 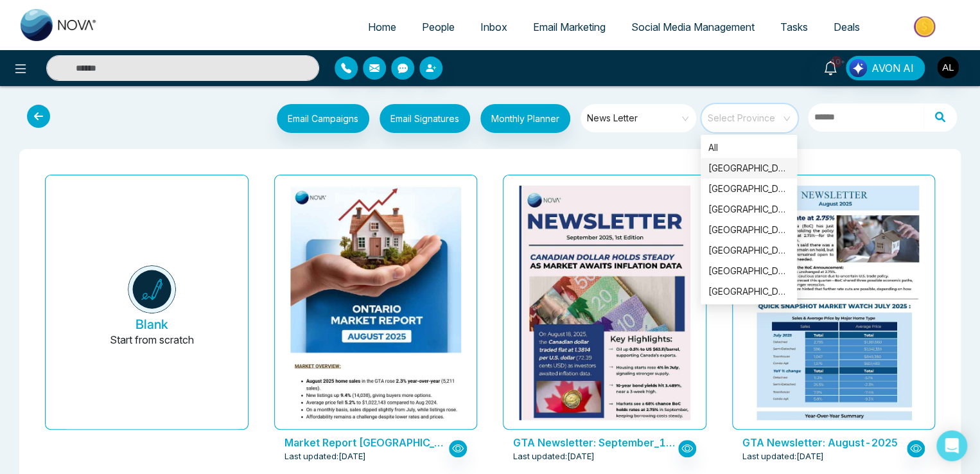 I want to click on h5: Blank, so click(x=151, y=324).